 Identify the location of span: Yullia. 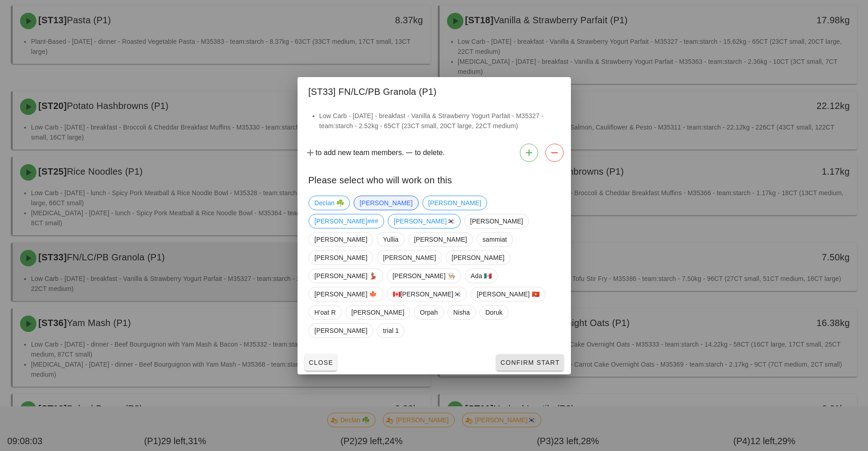
(390, 240).